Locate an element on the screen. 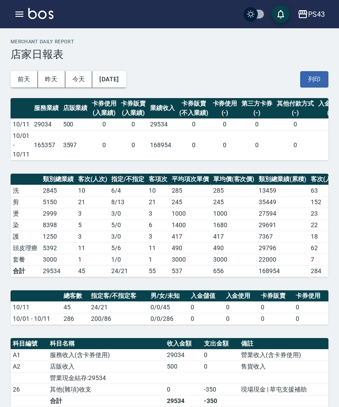  img: Logo is located at coordinates (41, 13).